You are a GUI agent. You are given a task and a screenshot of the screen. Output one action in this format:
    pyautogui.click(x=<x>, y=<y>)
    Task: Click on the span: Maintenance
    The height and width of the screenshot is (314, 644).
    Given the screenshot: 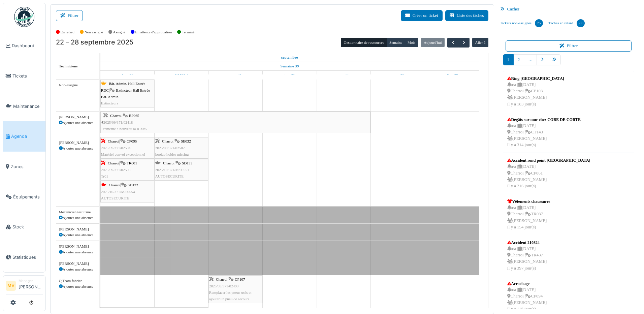 What is the action you would take?
    pyautogui.click(x=28, y=106)
    